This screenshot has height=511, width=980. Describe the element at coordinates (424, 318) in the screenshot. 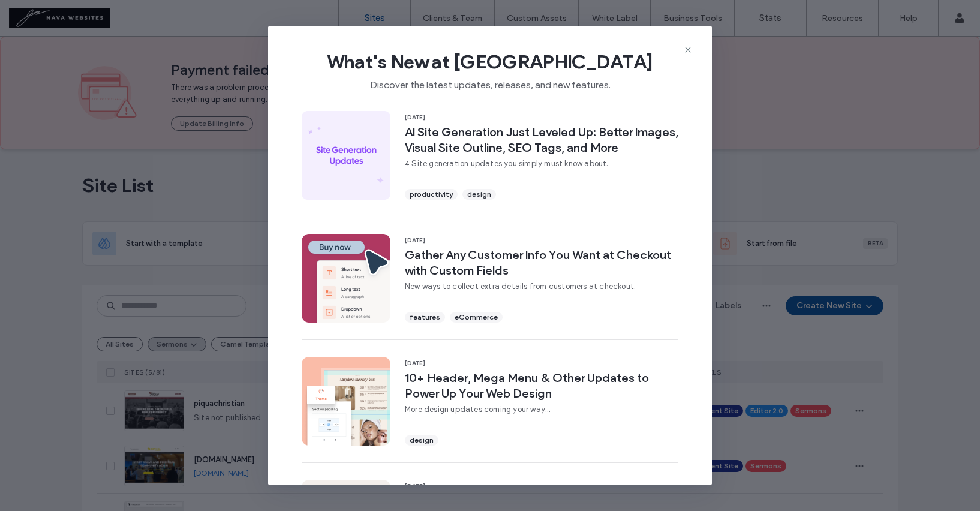

I see `span: features` at that location.